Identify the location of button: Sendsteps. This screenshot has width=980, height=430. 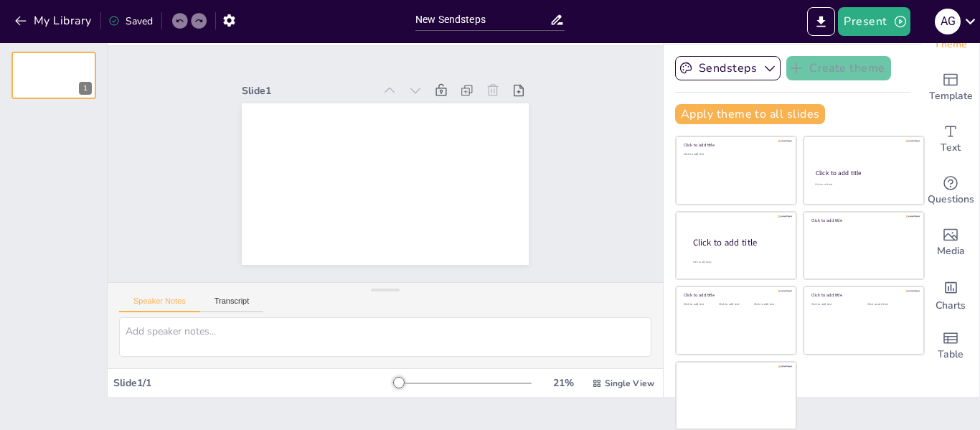
(727, 68).